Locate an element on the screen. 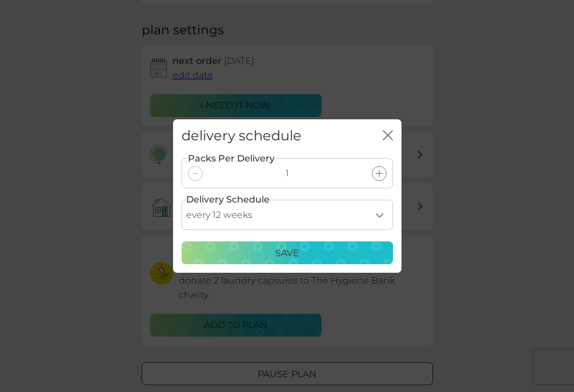 The height and width of the screenshot is (392, 574). button: close is located at coordinates (388, 135).